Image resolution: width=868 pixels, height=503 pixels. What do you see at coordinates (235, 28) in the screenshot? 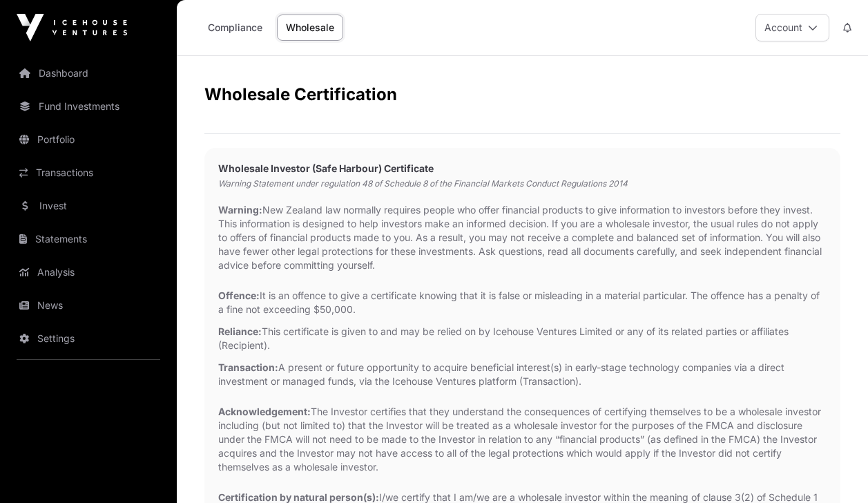
I see `a: Compliance` at bounding box center [235, 28].